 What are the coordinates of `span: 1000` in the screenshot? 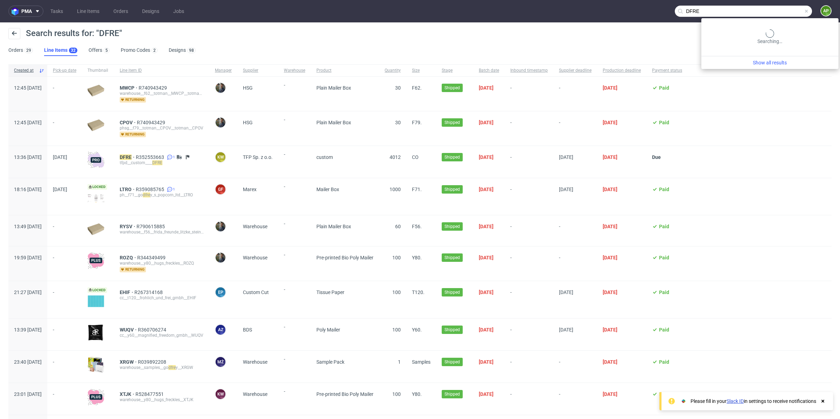 It's located at (395, 189).